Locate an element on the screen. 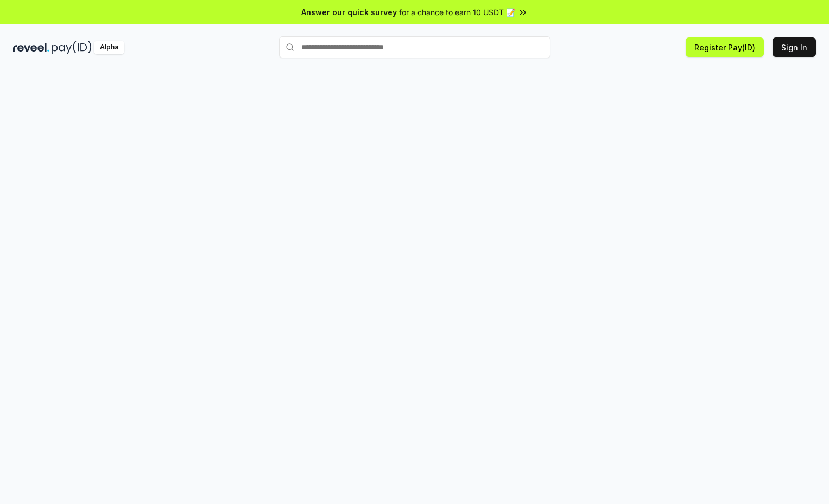 The height and width of the screenshot is (504, 829). img: reveel_dark is located at coordinates (31, 47).